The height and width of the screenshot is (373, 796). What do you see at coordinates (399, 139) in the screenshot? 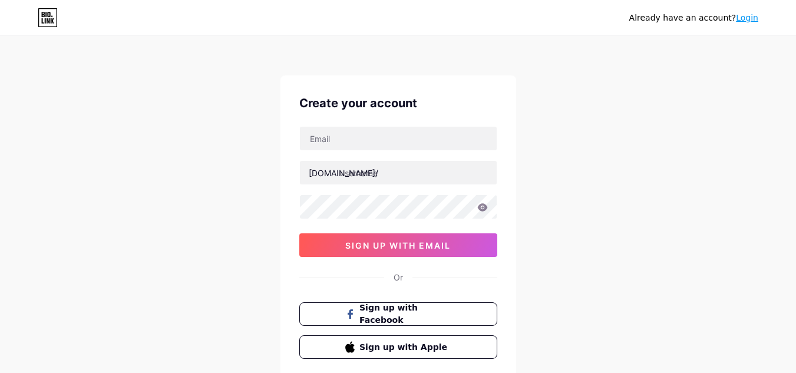
I see `input: Email` at bounding box center [399, 139].